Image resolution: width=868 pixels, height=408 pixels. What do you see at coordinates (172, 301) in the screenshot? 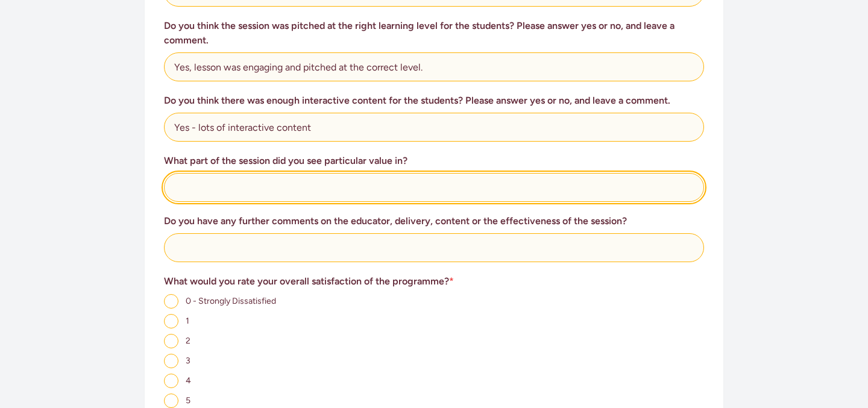
I see `input: 0 - Strongly Dissatisfied` at bounding box center [172, 301].